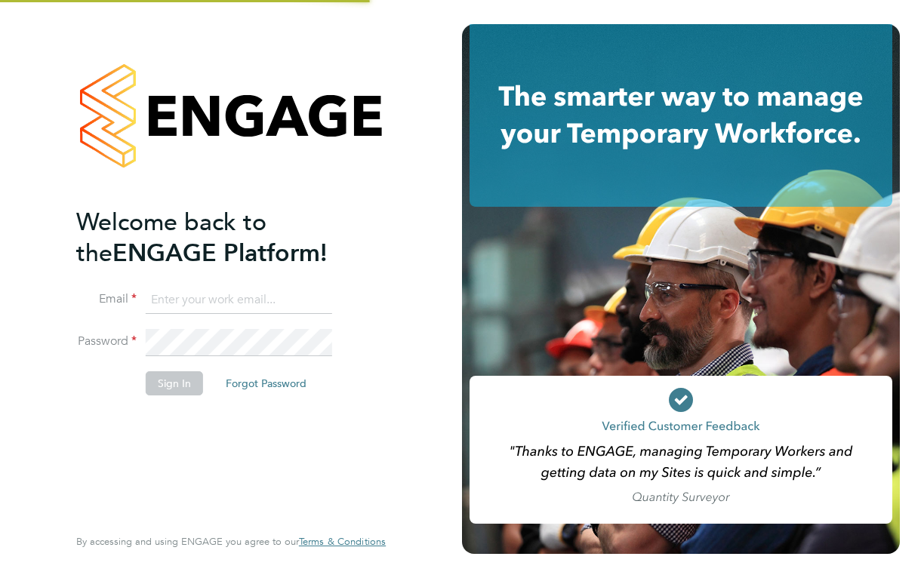 The width and height of the screenshot is (924, 578). Describe the element at coordinates (265, 383) in the screenshot. I see `button: Forgot Password` at that location.